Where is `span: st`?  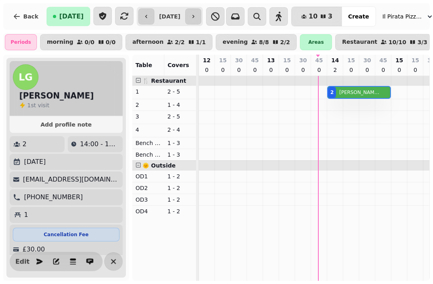
span: st is located at coordinates (34, 105).